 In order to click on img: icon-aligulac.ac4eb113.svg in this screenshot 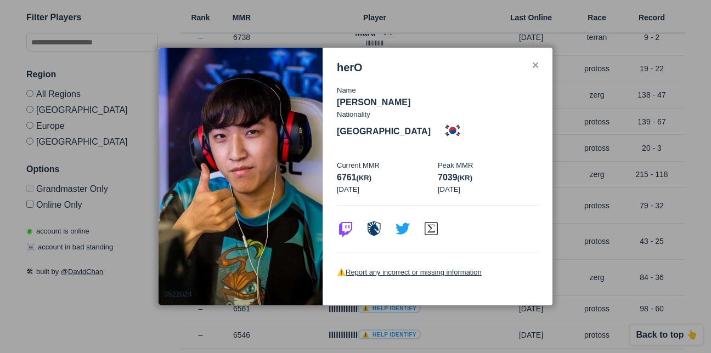, I will do `click(431, 229)`.